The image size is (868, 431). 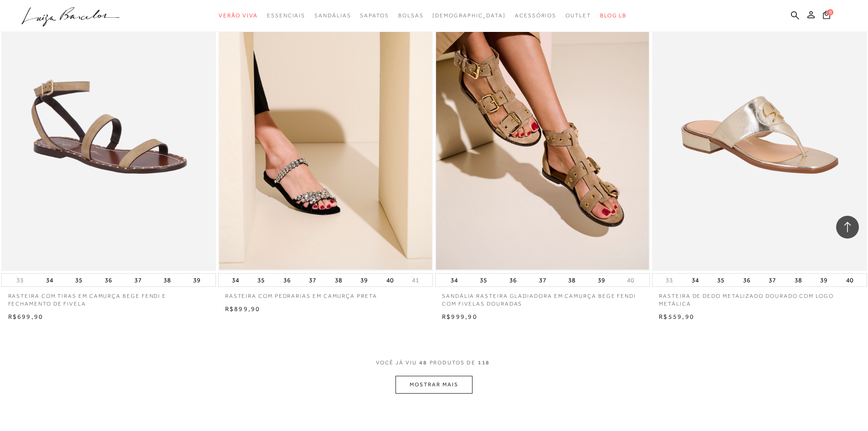 I want to click on span: Essenciais, so click(x=286, y=15).